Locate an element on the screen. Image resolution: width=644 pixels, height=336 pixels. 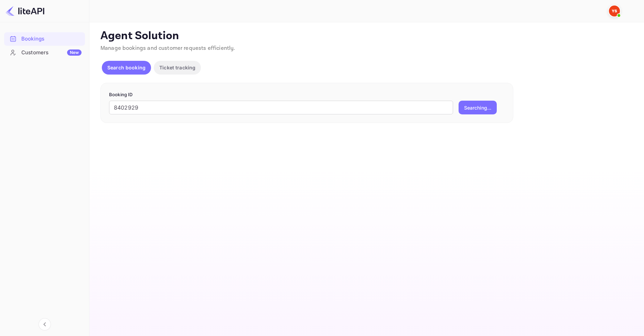
img: Yandex Support is located at coordinates (614, 11).